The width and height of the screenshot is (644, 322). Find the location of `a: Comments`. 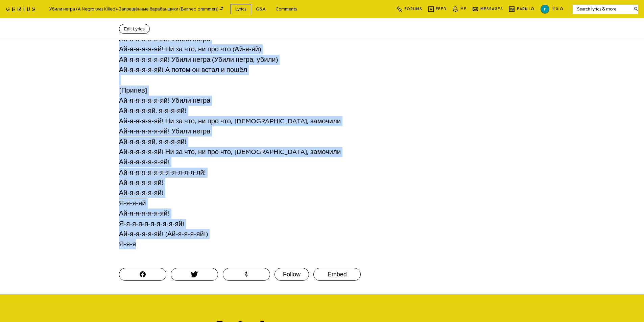

a: Comments is located at coordinates (286, 9).